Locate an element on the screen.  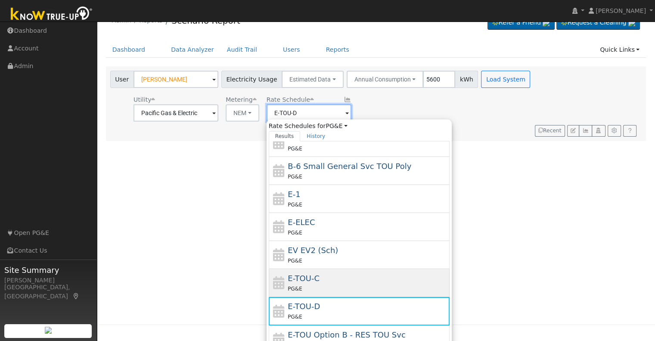
button: NEM is located at coordinates (243, 113).